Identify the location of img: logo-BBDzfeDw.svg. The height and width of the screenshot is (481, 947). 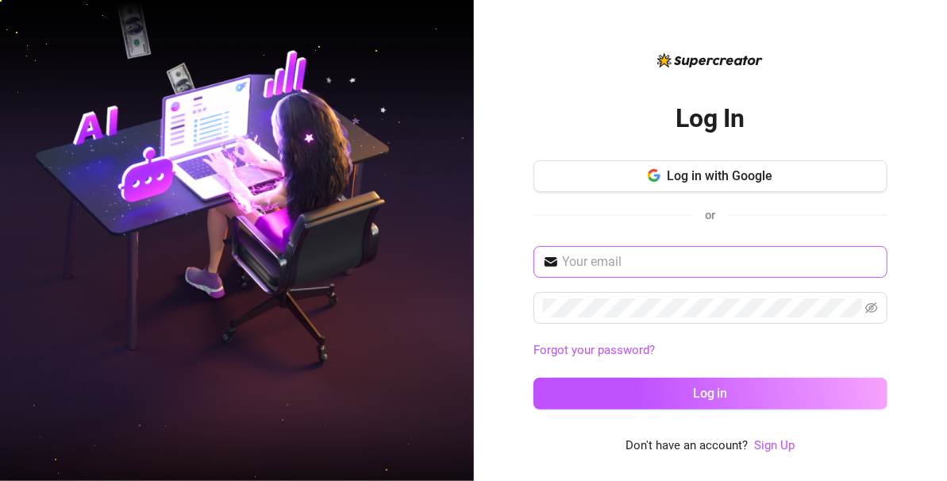
(709, 60).